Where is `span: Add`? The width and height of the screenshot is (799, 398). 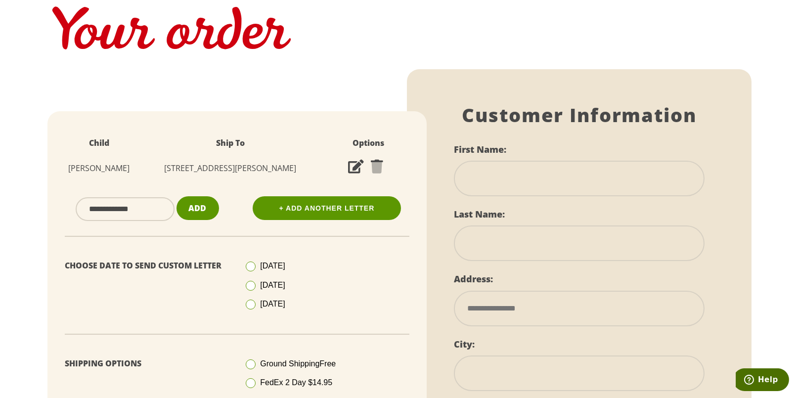
span: Add is located at coordinates (198, 208).